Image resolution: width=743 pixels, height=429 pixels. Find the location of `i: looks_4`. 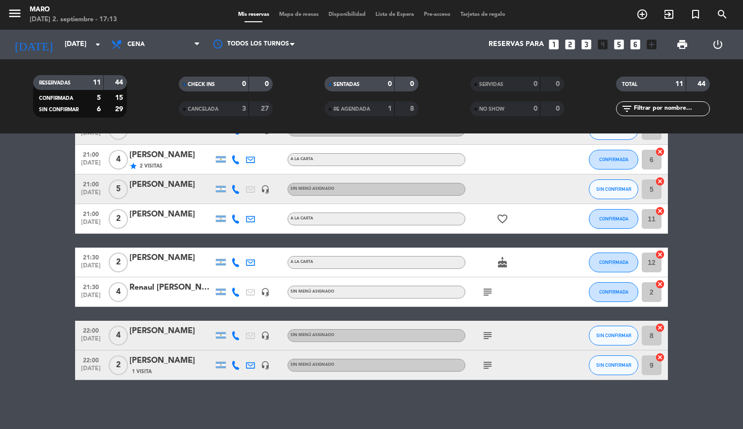

i: looks_4 is located at coordinates (603, 44).